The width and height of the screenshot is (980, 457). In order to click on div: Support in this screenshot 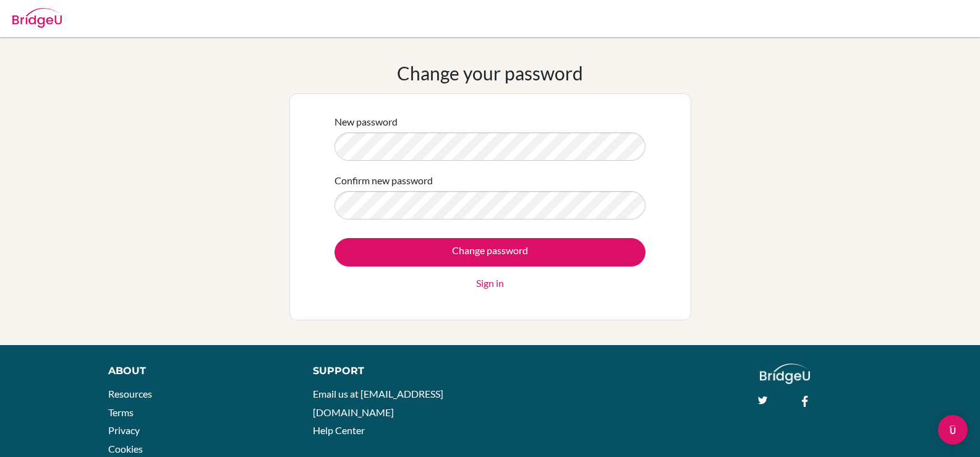, I will do `click(394, 371)`.